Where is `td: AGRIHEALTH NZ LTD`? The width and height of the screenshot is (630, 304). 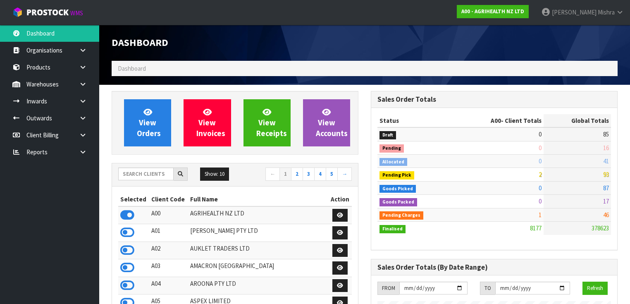
td: AGRIHEALTH NZ LTD is located at coordinates (258, 215).